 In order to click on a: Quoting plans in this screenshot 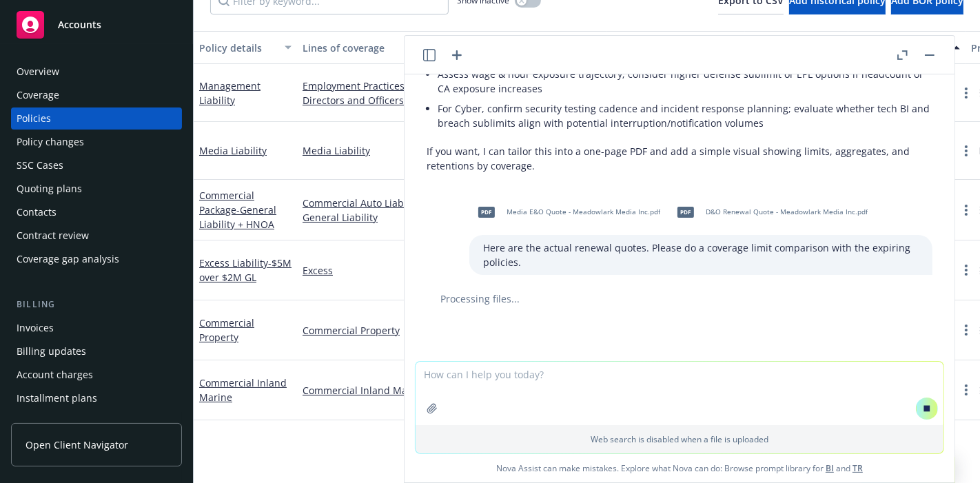, I will do `click(96, 189)`.